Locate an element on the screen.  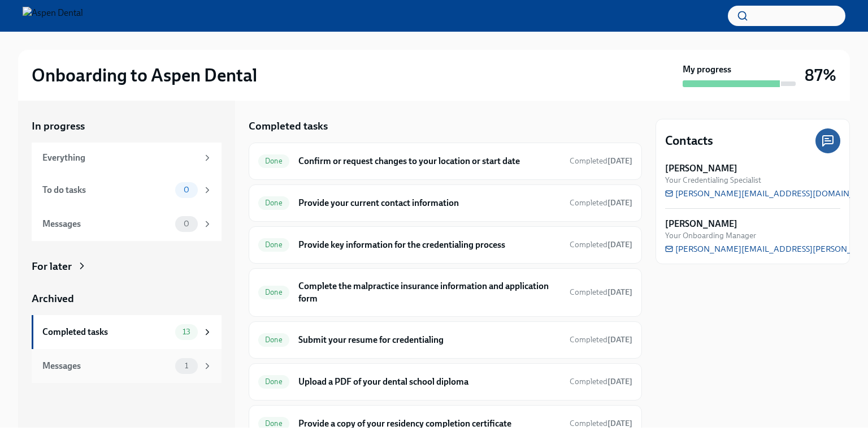
h2: Onboarding to Aspen Dental is located at coordinates (144, 75).